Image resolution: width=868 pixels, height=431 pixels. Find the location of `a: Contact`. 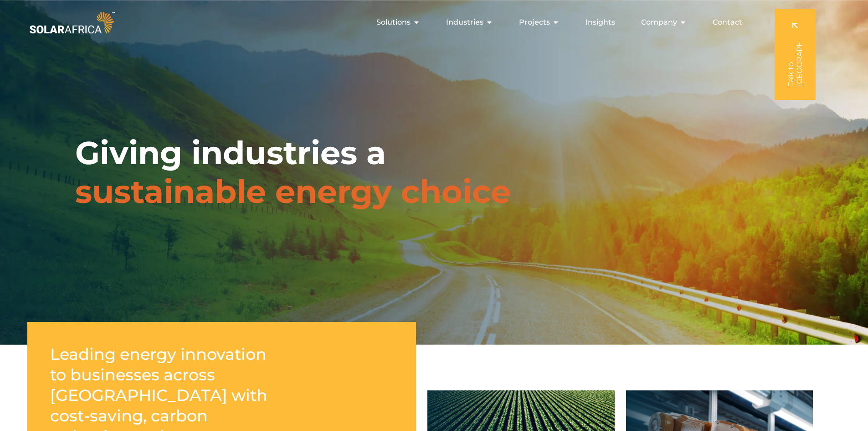

a: Contact is located at coordinates (727, 22).